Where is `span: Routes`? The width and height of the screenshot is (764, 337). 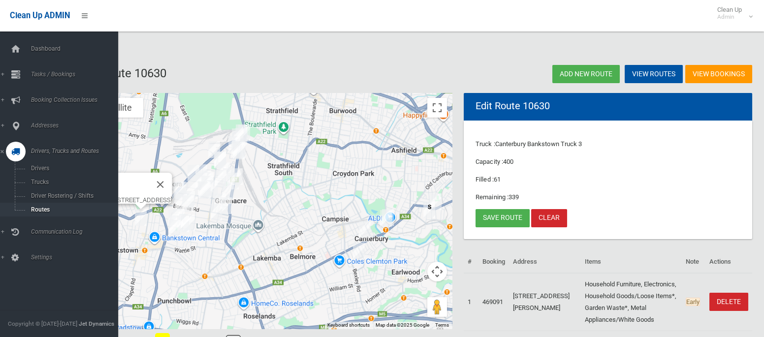 span: Routes is located at coordinates (69, 210).